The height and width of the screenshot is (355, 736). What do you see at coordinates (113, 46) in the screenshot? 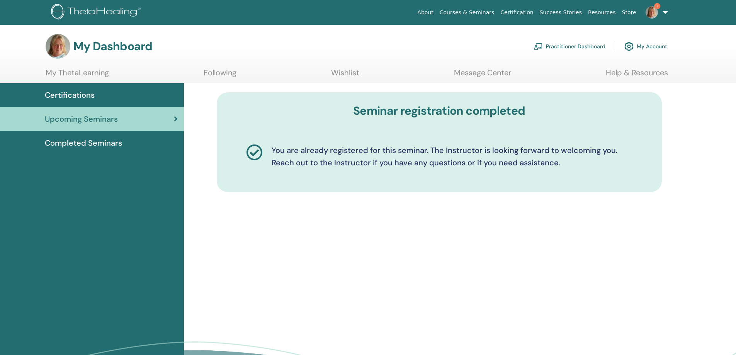
I see `h3: My Dashboard` at bounding box center [113, 46].